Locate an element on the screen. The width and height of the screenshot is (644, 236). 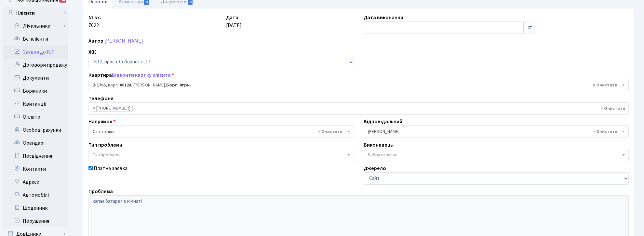
label: Телефони is located at coordinates (101, 98).